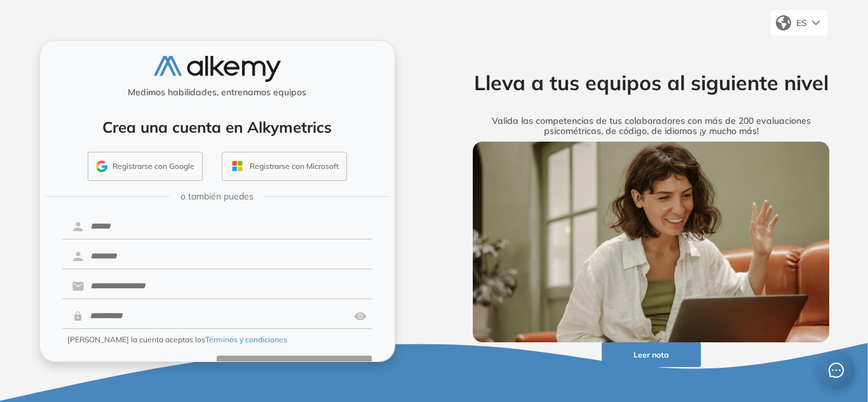  Describe the element at coordinates (651, 242) in the screenshot. I see `img: img-more-info` at that location.